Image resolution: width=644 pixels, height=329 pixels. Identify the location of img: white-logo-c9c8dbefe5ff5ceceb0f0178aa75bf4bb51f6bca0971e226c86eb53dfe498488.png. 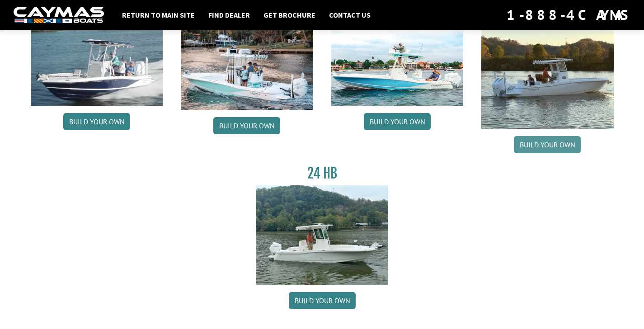
(59, 15).